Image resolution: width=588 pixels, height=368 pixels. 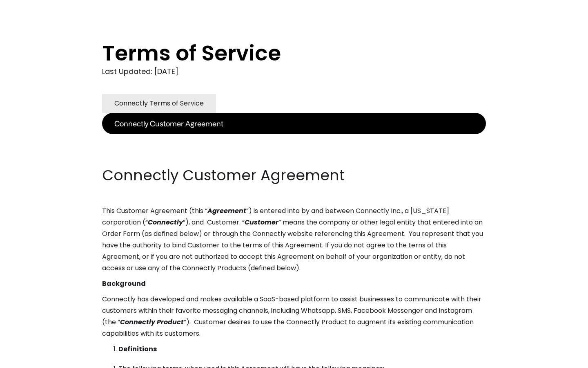 I want to click on strong: Definitions, so click(x=138, y=349).